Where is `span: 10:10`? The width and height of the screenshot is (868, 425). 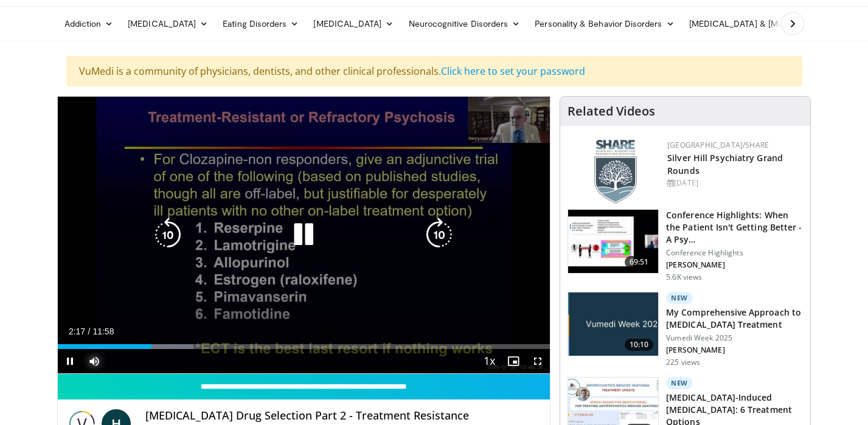
span: 10:10 is located at coordinates (639, 345).